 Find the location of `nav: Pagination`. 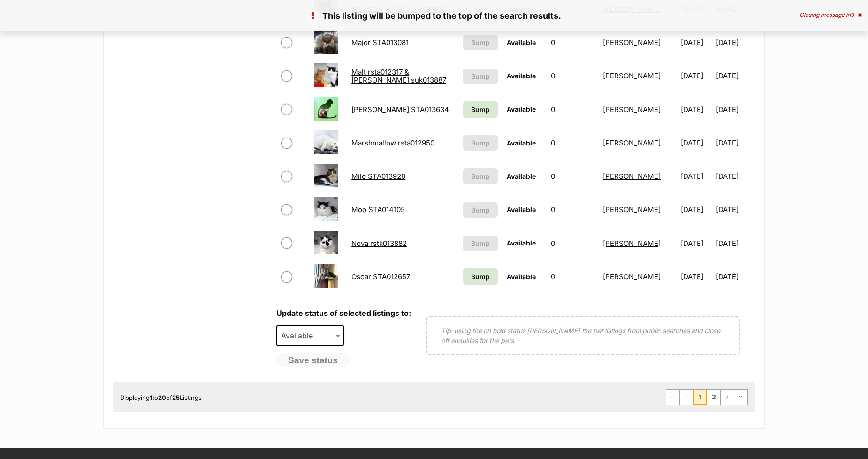

nav: Pagination is located at coordinates (706, 398).